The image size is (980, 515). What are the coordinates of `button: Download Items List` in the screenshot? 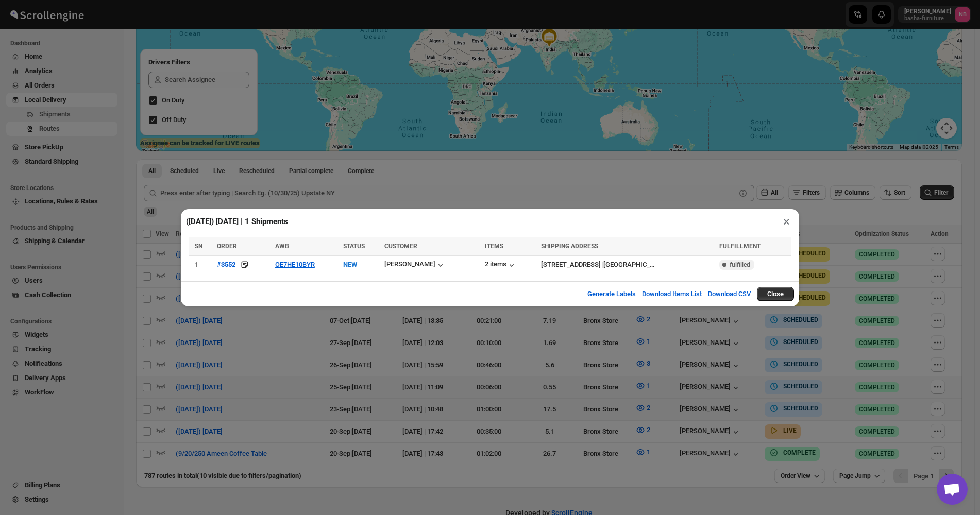 It's located at (672, 294).